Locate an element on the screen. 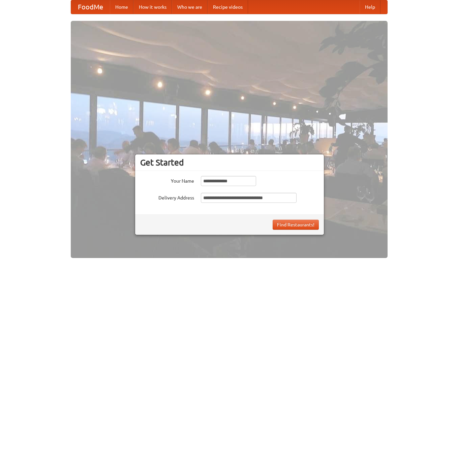 The width and height of the screenshot is (458, 476). h3: Get Started is located at coordinates (229, 163).